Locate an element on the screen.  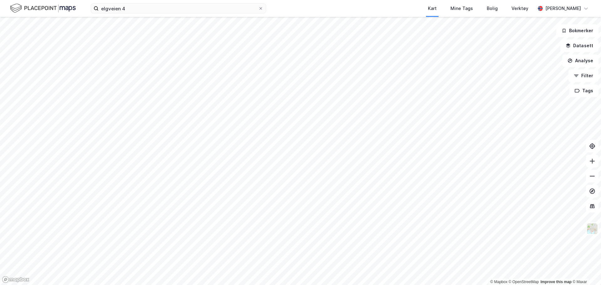
a: Mapbox is located at coordinates (499, 282).